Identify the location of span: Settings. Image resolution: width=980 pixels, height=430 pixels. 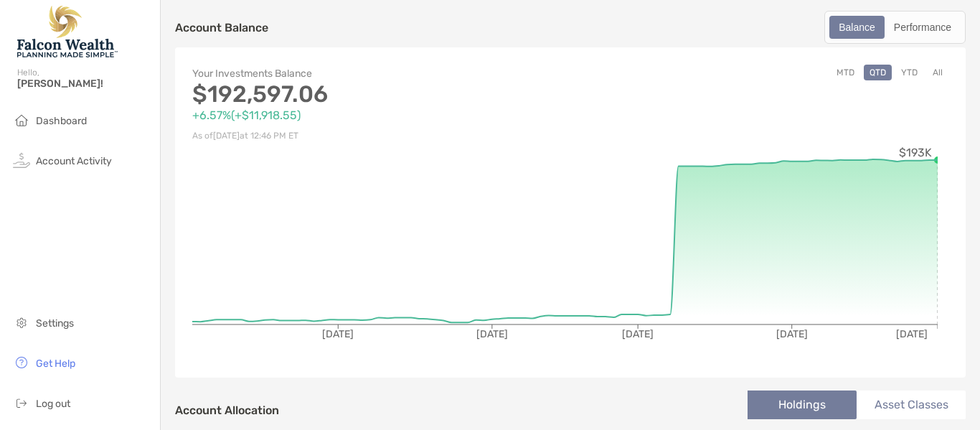
(54, 323).